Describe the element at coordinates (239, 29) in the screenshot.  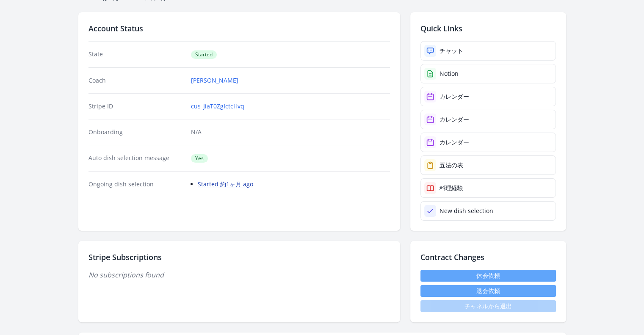
I see `h2: Account Status` at that location.